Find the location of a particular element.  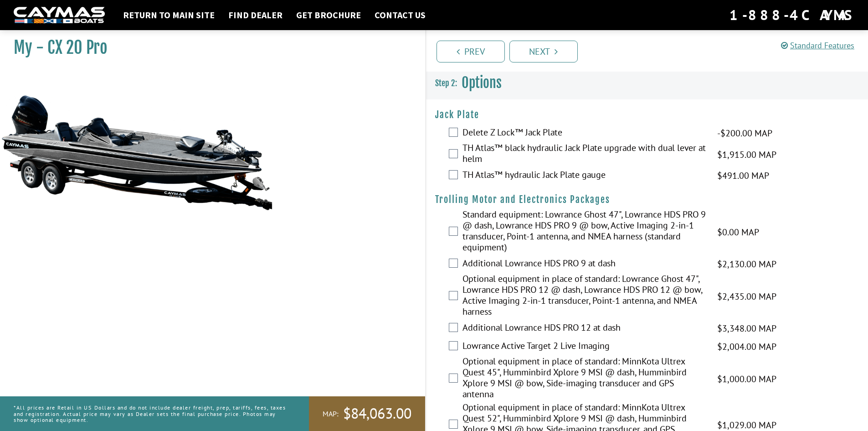

span: $2,435.00 MAP is located at coordinates (747, 296).